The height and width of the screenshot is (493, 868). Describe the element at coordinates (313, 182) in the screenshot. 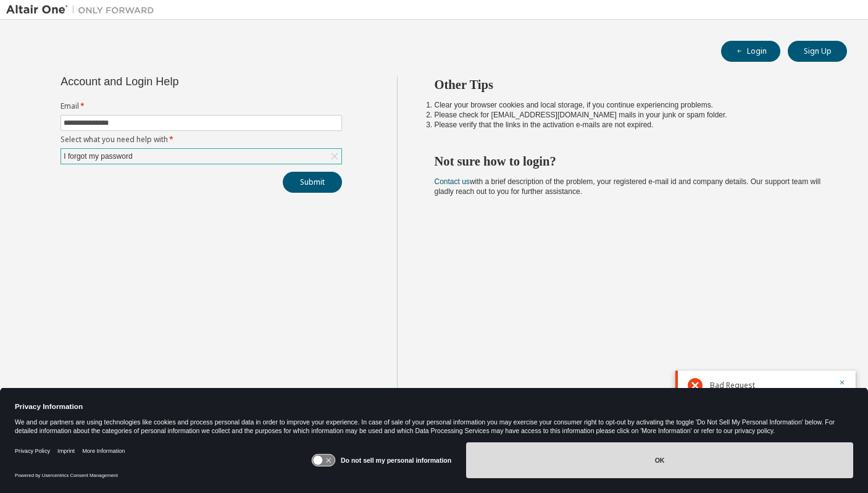

I see `button: Submit` at that location.